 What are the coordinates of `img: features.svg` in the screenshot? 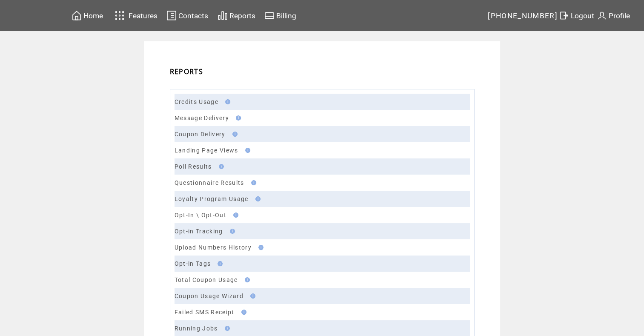 It's located at (119, 15).